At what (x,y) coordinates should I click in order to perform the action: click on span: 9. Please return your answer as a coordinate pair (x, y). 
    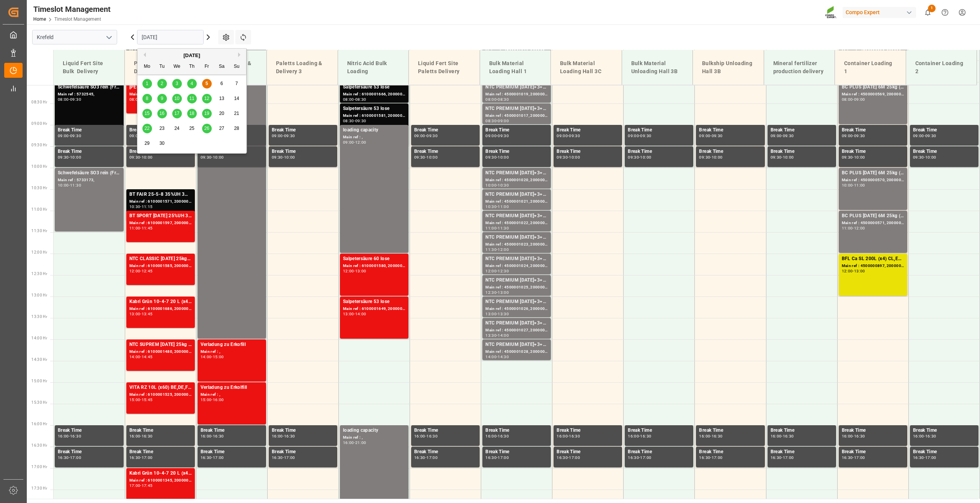
    Looking at the image, I should click on (162, 99).